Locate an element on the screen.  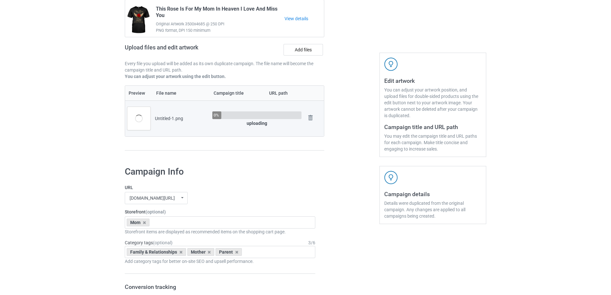
div: uploading is located at coordinates (257, 123).